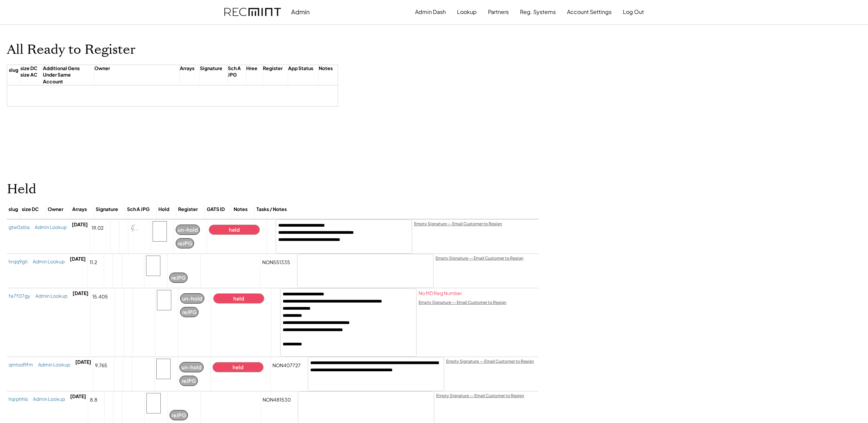 This screenshot has height=423, width=868. Describe the element at coordinates (538, 12) in the screenshot. I see `button: Reg. Systems` at that location.